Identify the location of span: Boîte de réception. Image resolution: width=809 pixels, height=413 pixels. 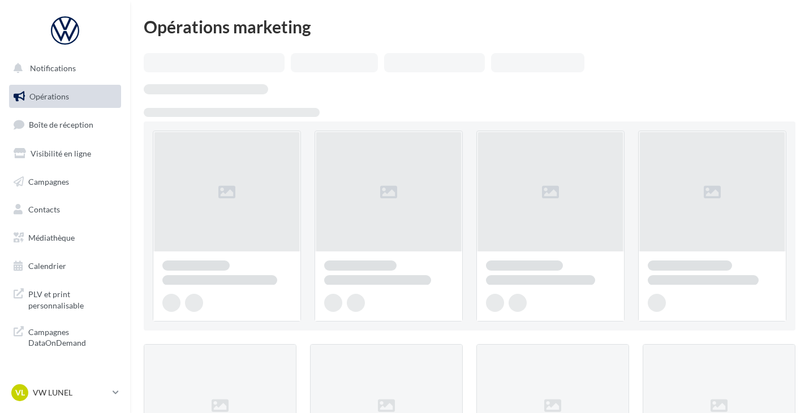
(61, 124).